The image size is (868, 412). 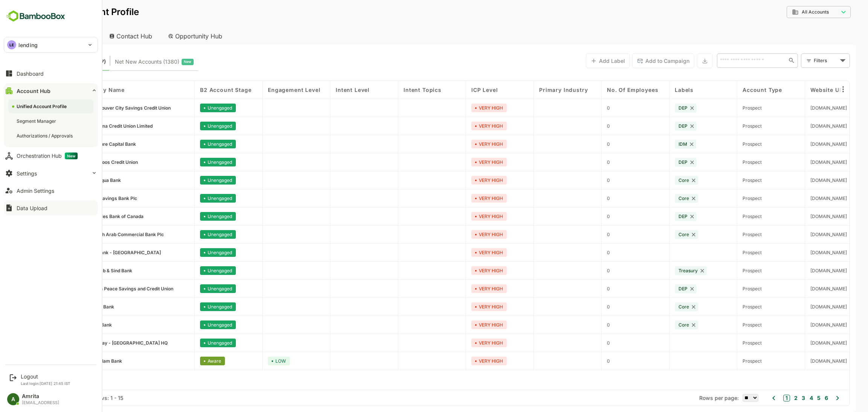 I want to click on span: Citibank - UK, so click(x=100, y=252).